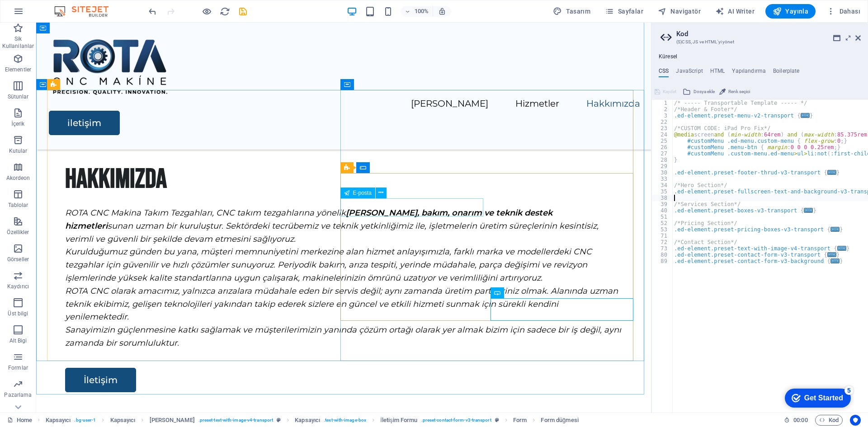 This screenshot has width=868, height=427. Describe the element at coordinates (662, 191) in the screenshot. I see `div: 35` at that location.